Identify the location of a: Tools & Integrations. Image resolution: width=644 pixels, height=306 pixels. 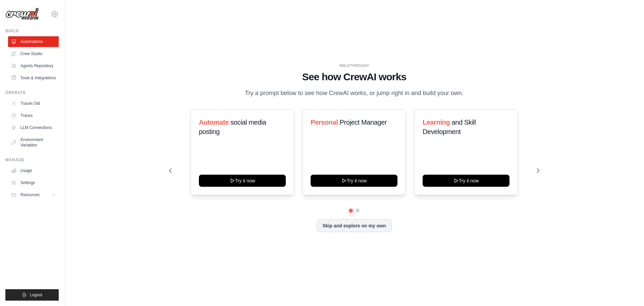
(33, 78).